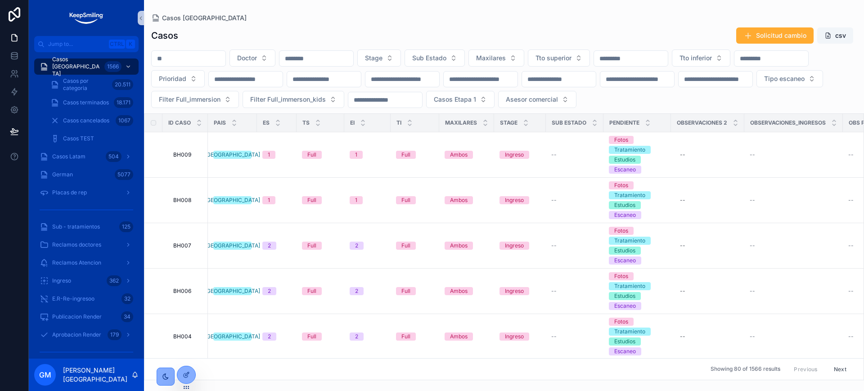 The width and height of the screenshot is (864, 391). Describe the element at coordinates (76, 263) in the screenshot. I see `span: Reclamos Atencion` at that location.